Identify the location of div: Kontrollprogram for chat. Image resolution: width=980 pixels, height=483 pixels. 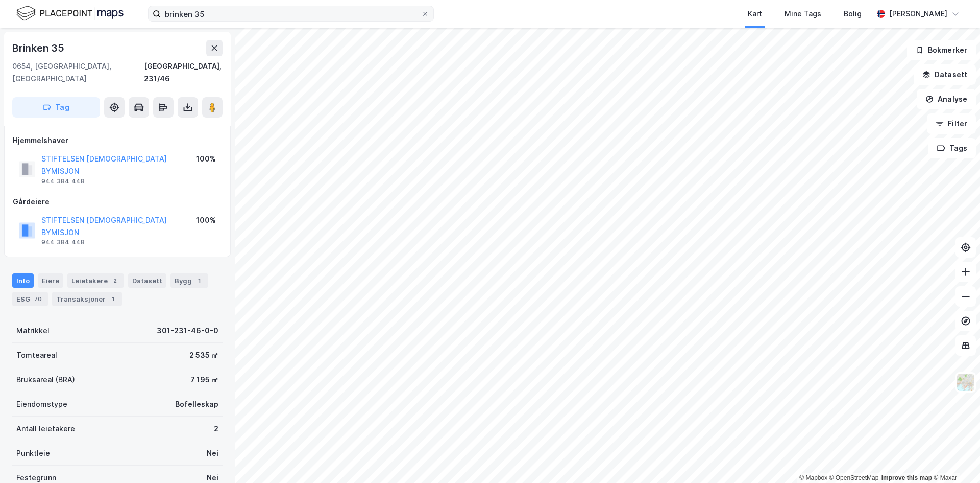
(955, 459).